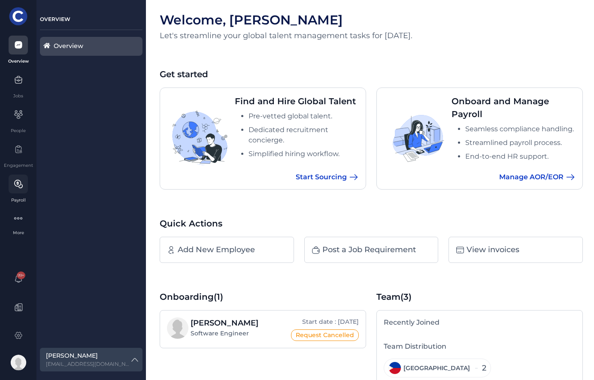 The height and width of the screenshot is (380, 594). I want to click on span: 99+, so click(21, 276).